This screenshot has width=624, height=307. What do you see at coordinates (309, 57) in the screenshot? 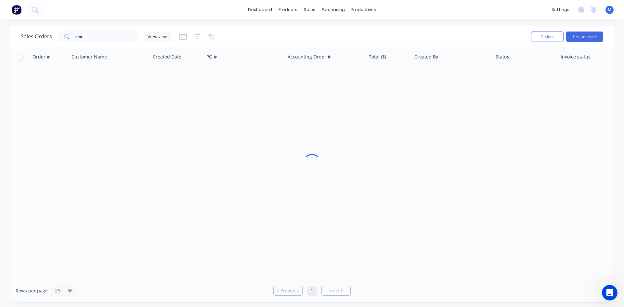
I see `div: Accounting Order #` at bounding box center [309, 57].